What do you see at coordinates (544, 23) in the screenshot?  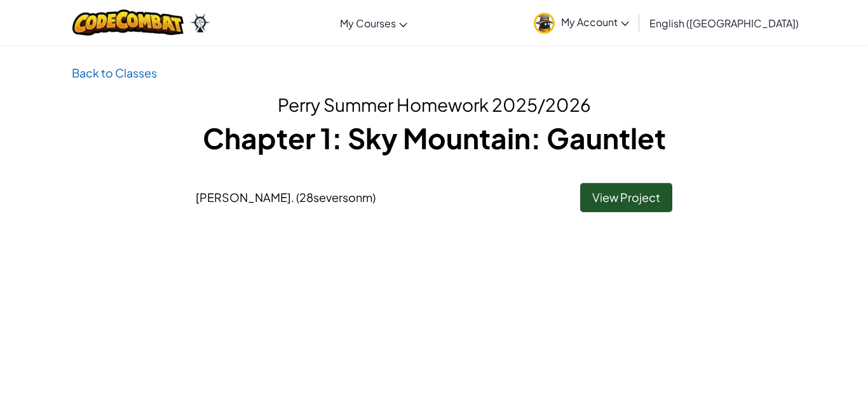 I see `img: avatar` at bounding box center [544, 23].